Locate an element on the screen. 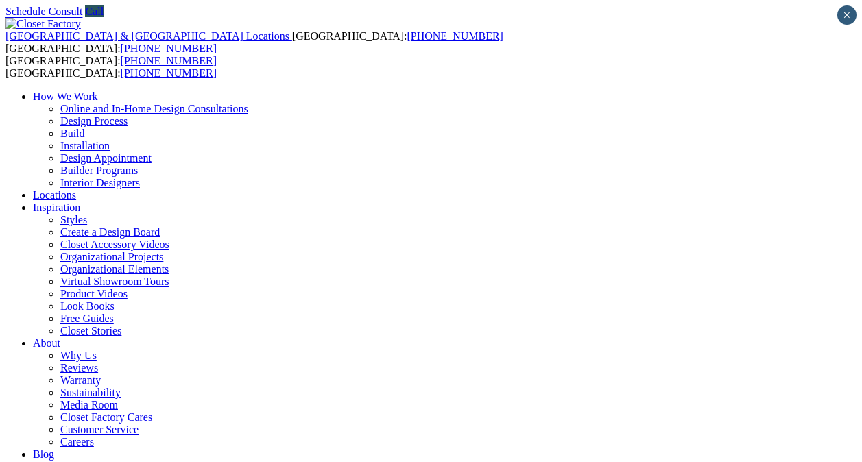 The width and height of the screenshot is (862, 462). a: Look Books is located at coordinates (87, 306).